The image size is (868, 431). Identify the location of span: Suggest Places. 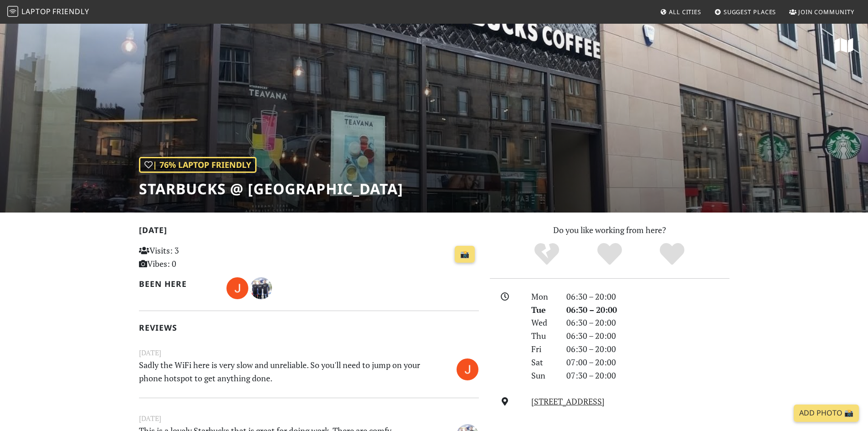
(750, 12).